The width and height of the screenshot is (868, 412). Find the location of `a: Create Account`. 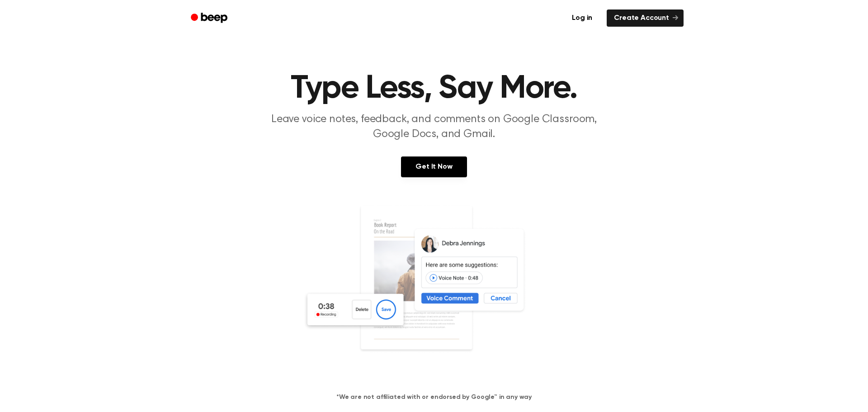

a: Create Account is located at coordinates (645, 18).